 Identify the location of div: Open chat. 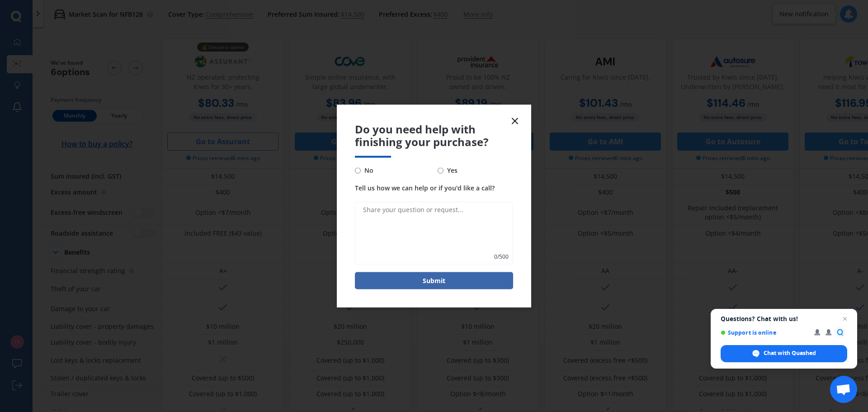
(843, 389).